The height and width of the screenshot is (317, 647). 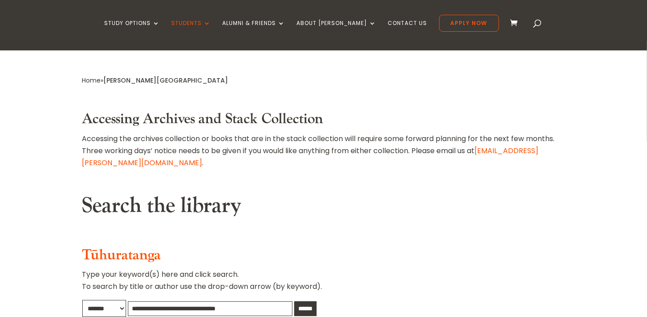 I want to click on a: Home, so click(x=92, y=80).